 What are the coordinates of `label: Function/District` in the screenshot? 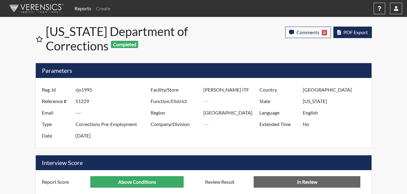 It's located at (175, 101).